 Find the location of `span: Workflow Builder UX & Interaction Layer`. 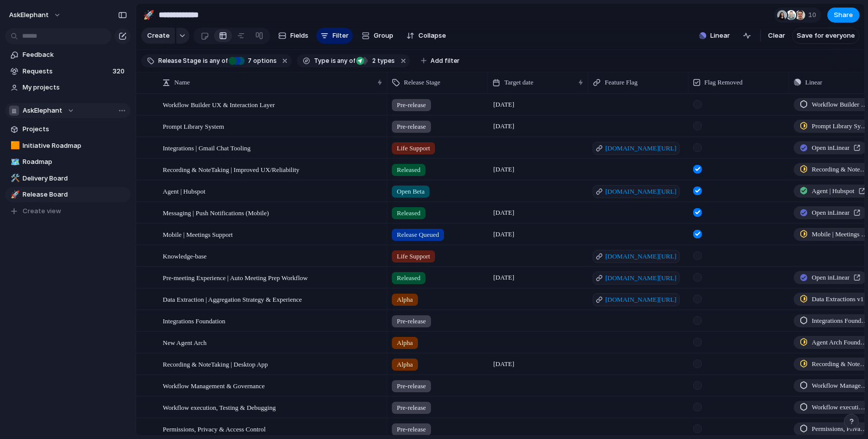

span: Workflow Builder UX & Interaction Layer is located at coordinates (219, 104).